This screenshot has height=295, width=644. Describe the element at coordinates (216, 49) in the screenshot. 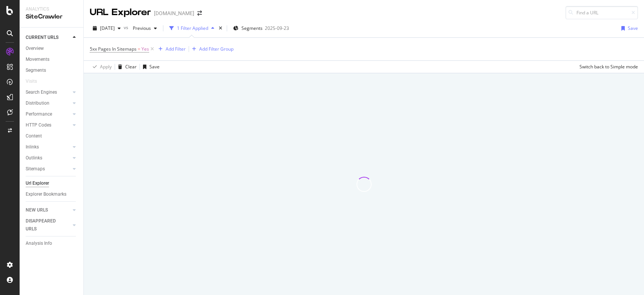

I see `div: Add Filter Group` at that location.